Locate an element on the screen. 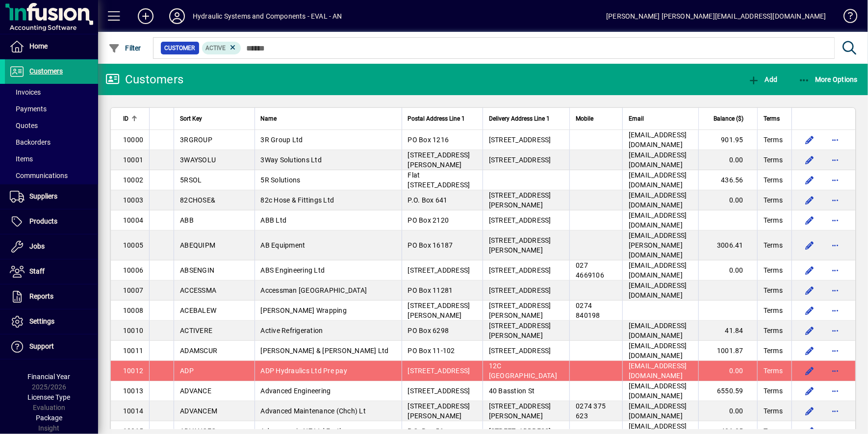 This screenshot has height=434, width=868. span: 10008 is located at coordinates (133, 311).